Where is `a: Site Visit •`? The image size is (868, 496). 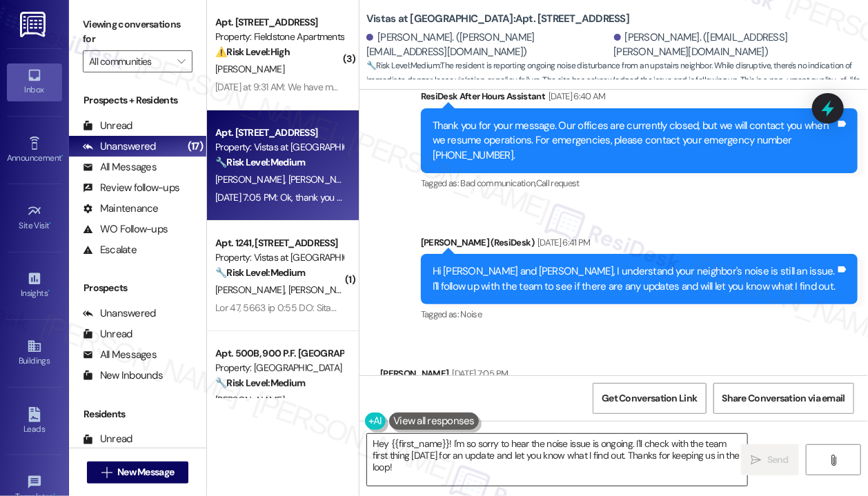 a: Site Visit • is located at coordinates (35, 218).